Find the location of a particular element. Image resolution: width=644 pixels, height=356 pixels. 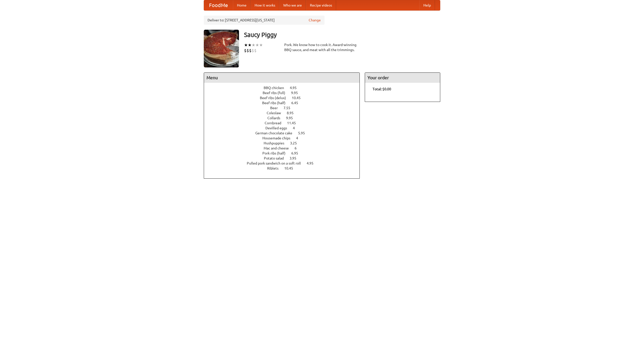

span: Pulled pork sandwich on a soft roll is located at coordinates (276, 163).